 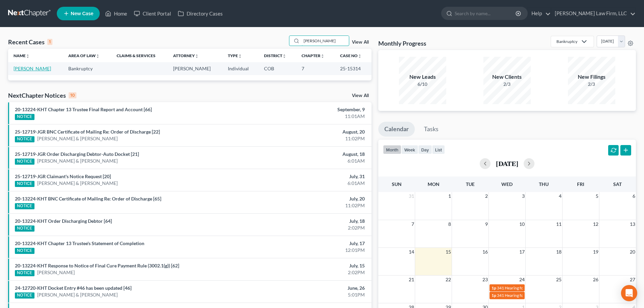 I want to click on div: New Leads, so click(x=423, y=77).